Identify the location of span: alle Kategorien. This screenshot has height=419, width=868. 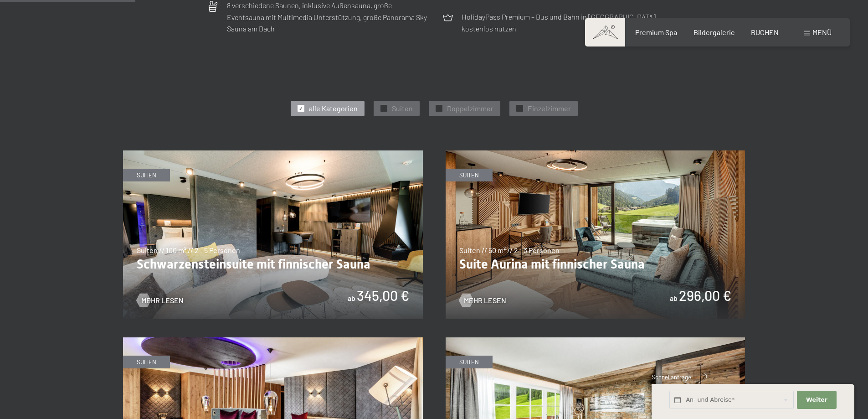
(334, 109).